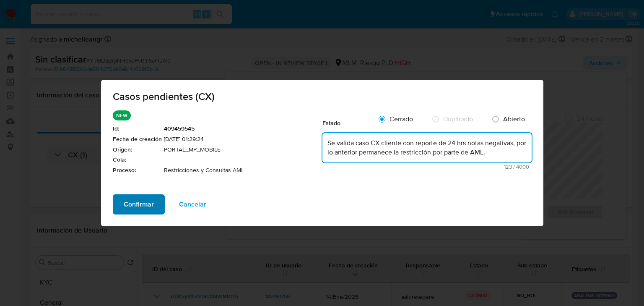  Describe the element at coordinates (348, 121) in the screenshot. I see `div: Estado` at that location.